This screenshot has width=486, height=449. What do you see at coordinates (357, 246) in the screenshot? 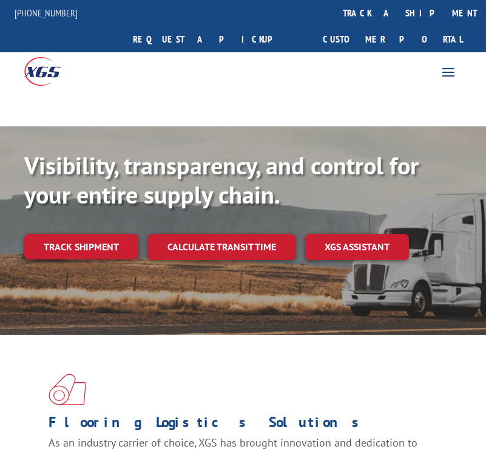
I see `a: XGS ASSISTANT` at bounding box center [357, 246].